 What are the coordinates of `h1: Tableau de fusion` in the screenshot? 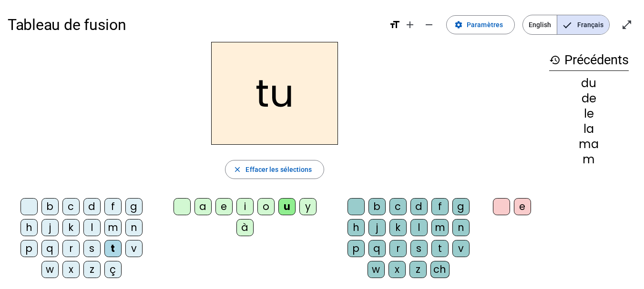 It's located at (194, 25).